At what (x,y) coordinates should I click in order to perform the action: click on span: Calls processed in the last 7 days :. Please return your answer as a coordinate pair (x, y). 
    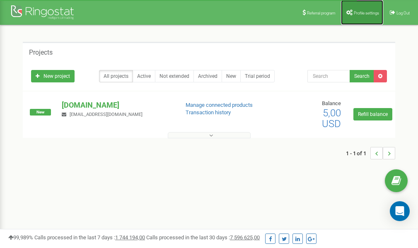
    Looking at the image, I should click on (89, 237).